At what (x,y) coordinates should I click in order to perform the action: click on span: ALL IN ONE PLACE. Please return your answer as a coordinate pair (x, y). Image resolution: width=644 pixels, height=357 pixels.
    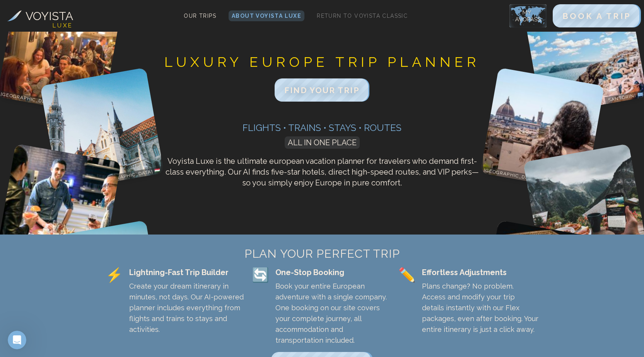
    Looking at the image, I should click on (322, 143).